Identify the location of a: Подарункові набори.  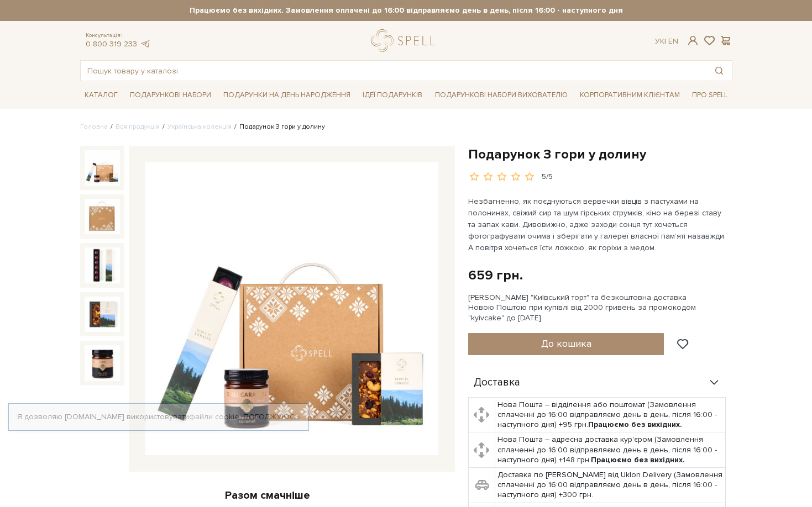
(170, 95).